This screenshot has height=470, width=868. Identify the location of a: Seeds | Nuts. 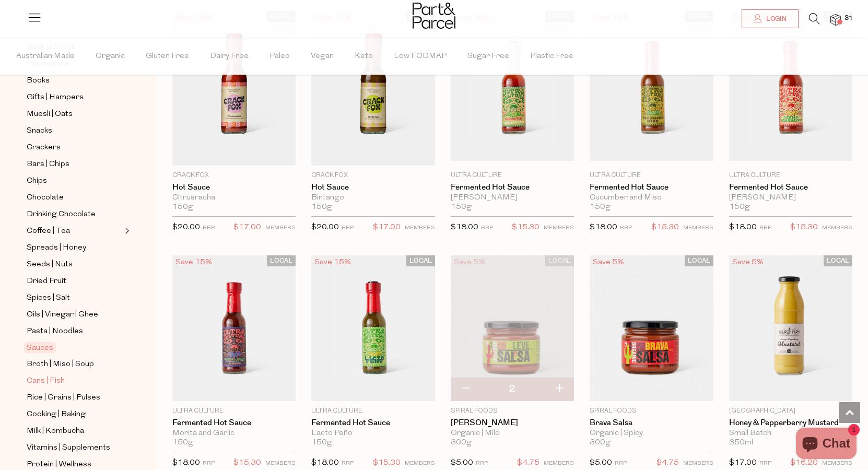
(74, 264).